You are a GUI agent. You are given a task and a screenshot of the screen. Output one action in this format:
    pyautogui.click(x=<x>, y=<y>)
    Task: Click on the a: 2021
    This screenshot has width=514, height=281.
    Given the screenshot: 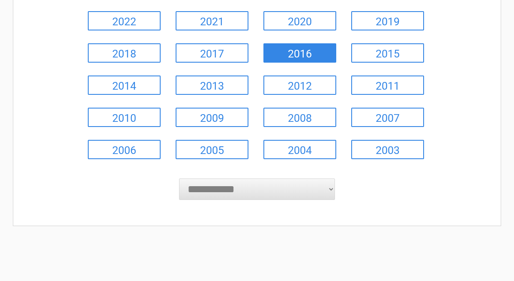 What is the action you would take?
    pyautogui.click(x=212, y=21)
    